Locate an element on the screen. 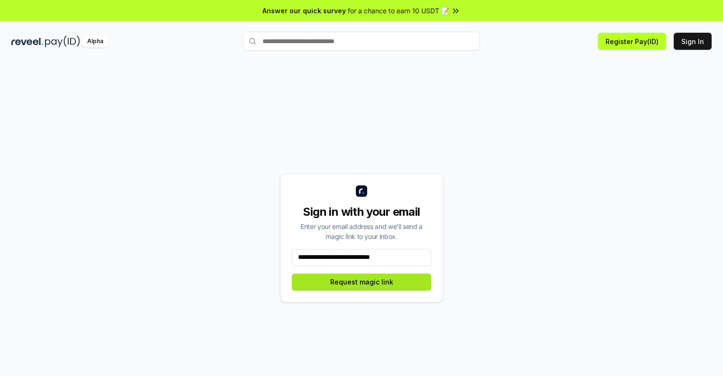 Image resolution: width=723 pixels, height=376 pixels. div: Enter your email address and we’ll send a magic link to your inbox. is located at coordinates (361, 231).